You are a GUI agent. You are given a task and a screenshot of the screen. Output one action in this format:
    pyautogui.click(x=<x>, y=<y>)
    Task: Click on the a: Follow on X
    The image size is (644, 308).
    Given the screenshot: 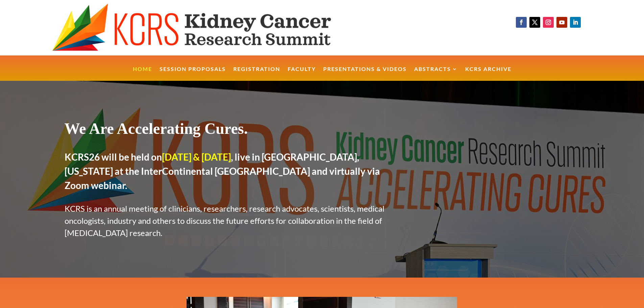 What is the action you would take?
    pyautogui.click(x=535, y=22)
    